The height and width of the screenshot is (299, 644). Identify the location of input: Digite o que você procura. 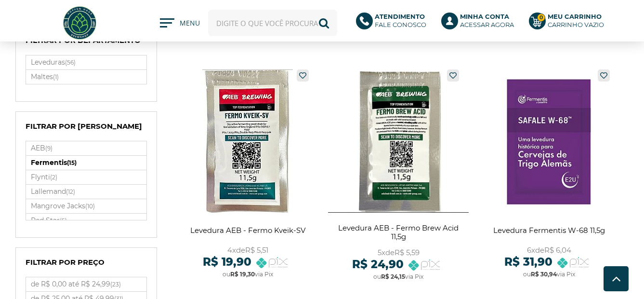
(273, 22).